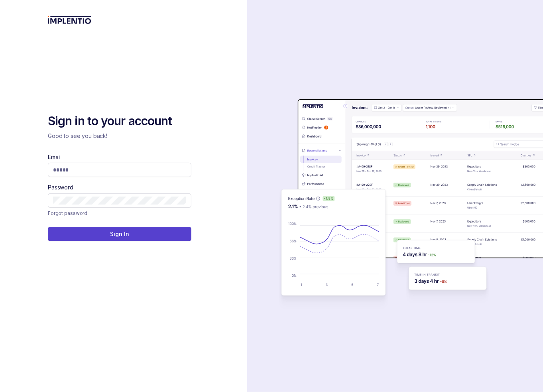 Image resolution: width=543 pixels, height=392 pixels. Describe the element at coordinates (61, 187) in the screenshot. I see `label: Password` at that location.